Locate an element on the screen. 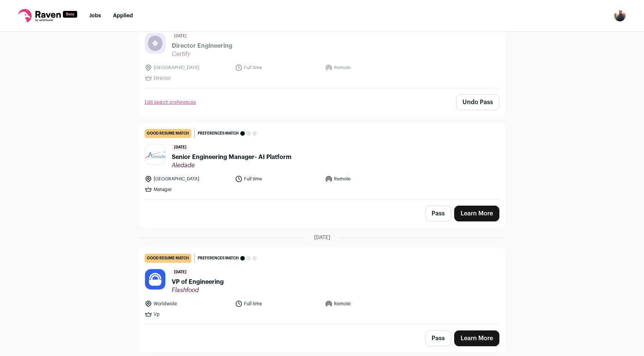  span: Director Engineering is located at coordinates (202, 46).